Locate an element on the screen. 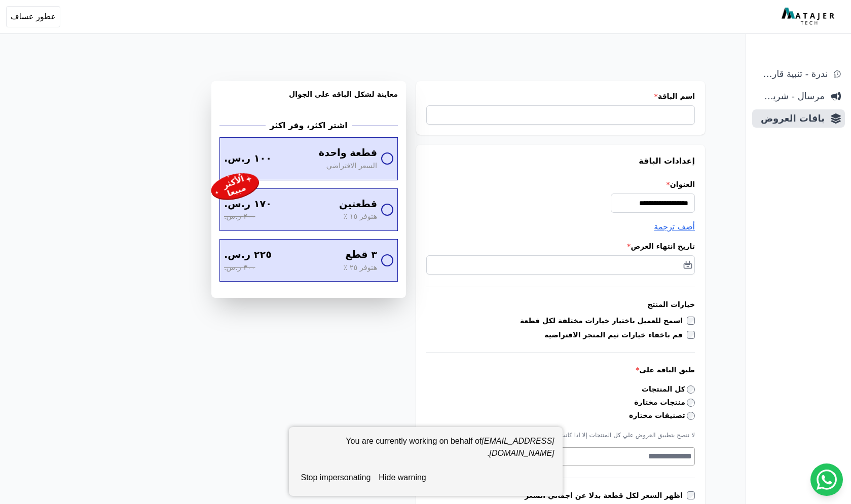  label: اسمح للعميل باختيار خيارات مختلفة لكل قطعة is located at coordinates (603, 320).